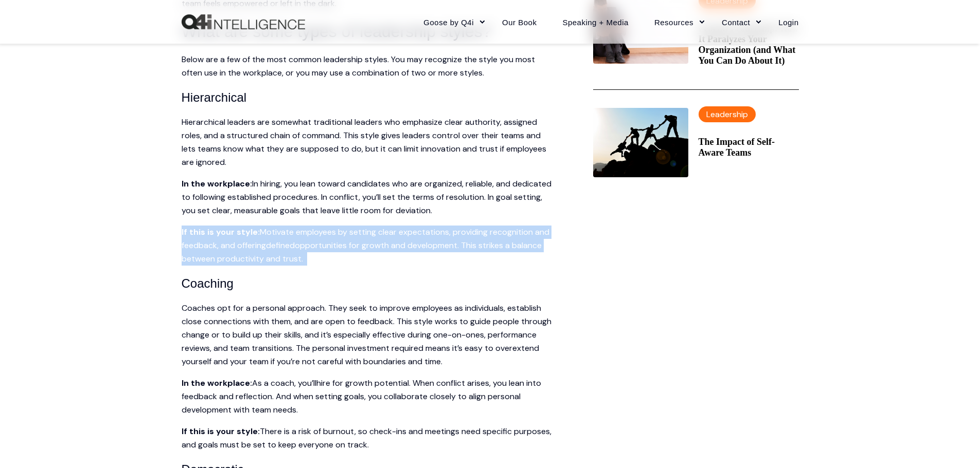  What do you see at coordinates (243, 22) in the screenshot?
I see `img: Q4intelligence, LLC logo` at bounding box center [243, 22].